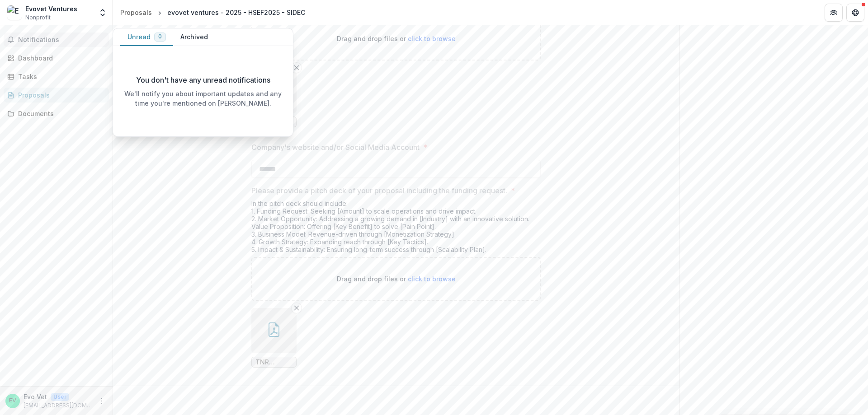 Image resolution: width=868 pixels, height=415 pixels. I want to click on nav: breadcrumb, so click(213, 12).